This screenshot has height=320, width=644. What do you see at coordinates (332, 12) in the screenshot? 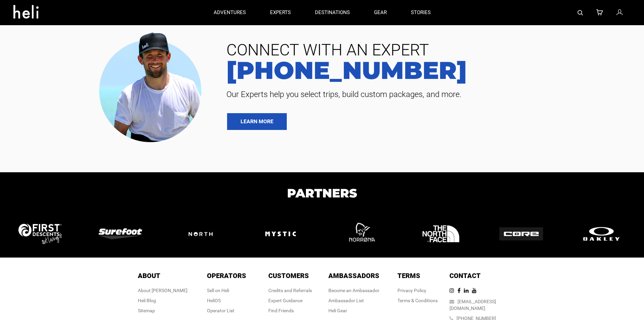
I see `p: destinations` at bounding box center [332, 12].